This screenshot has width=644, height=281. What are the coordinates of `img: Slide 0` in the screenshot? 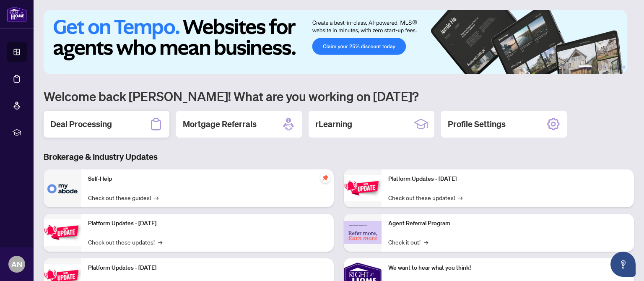 It's located at (335, 42).